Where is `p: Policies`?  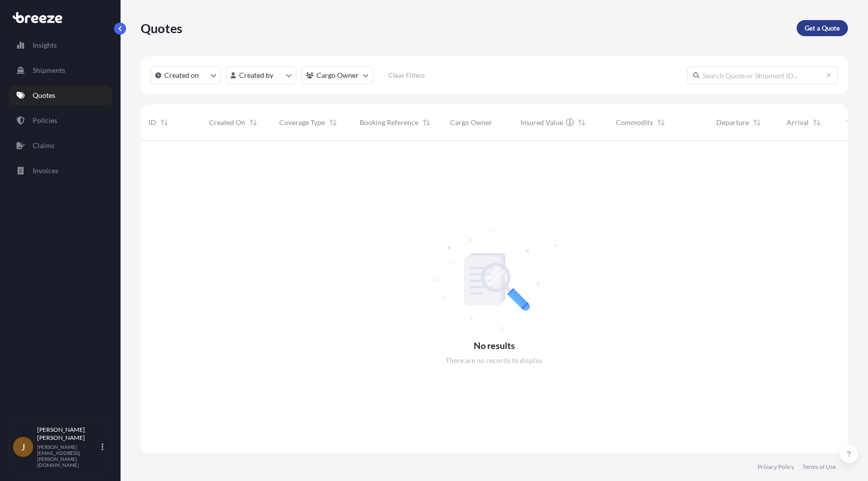
p: Policies is located at coordinates (45, 121).